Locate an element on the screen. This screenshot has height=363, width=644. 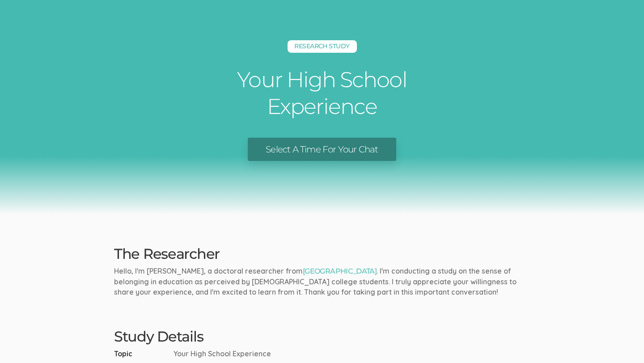
h5: Research Study is located at coordinates (322, 47).